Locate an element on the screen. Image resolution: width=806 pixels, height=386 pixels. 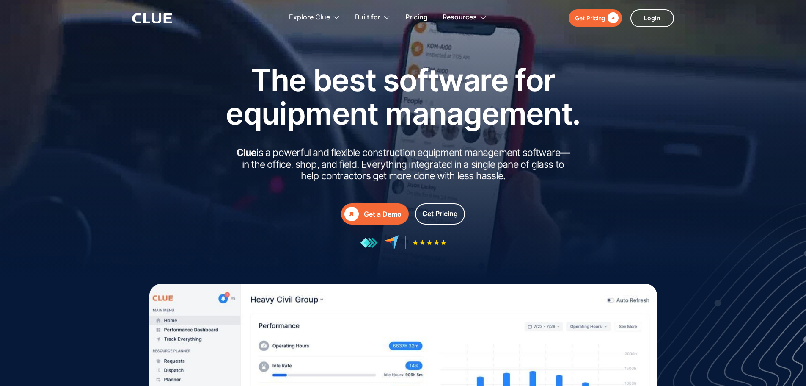
strong: Clue is located at coordinates (247, 152).